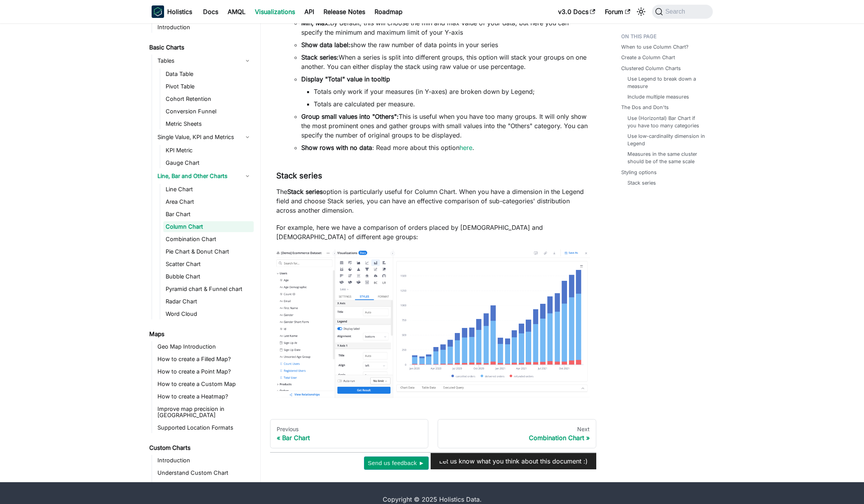  I want to click on li: show the raw number of data points in your series, so click(446, 45).